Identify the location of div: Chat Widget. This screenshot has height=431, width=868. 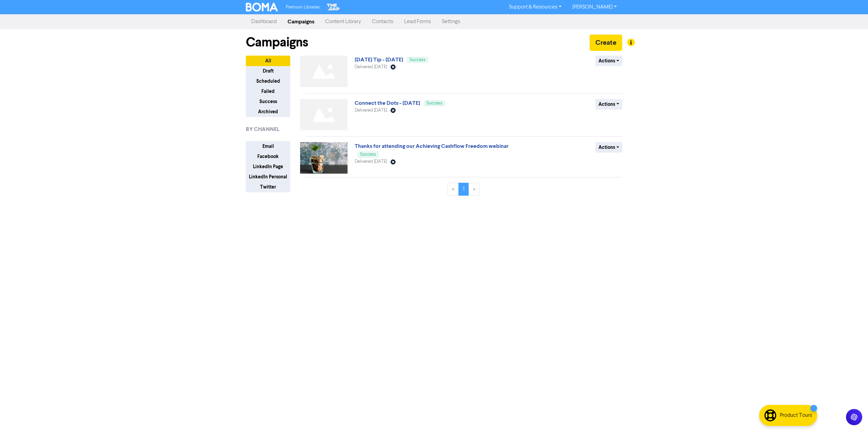
(851, 415).